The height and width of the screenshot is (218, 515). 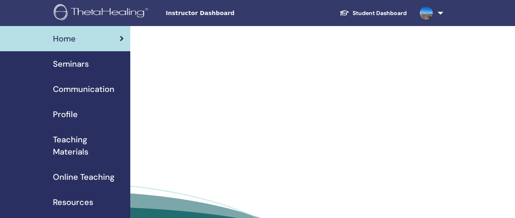 I want to click on span: Online Teaching, so click(x=83, y=177).